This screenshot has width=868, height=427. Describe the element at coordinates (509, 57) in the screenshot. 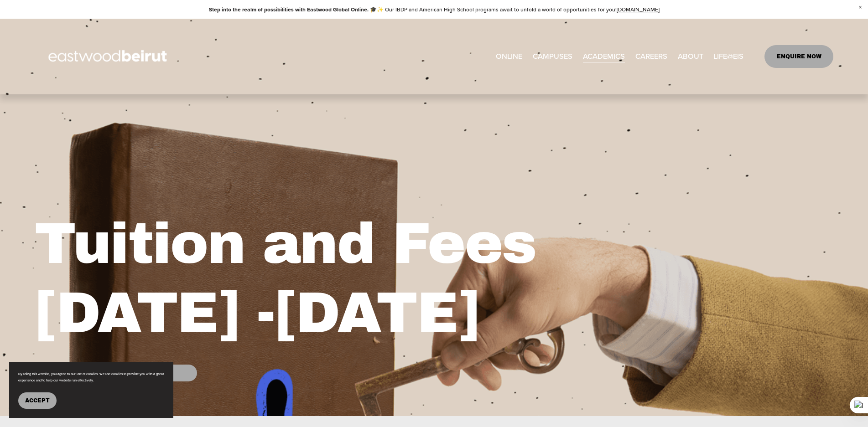

I see `a: ONLINE` at that location.